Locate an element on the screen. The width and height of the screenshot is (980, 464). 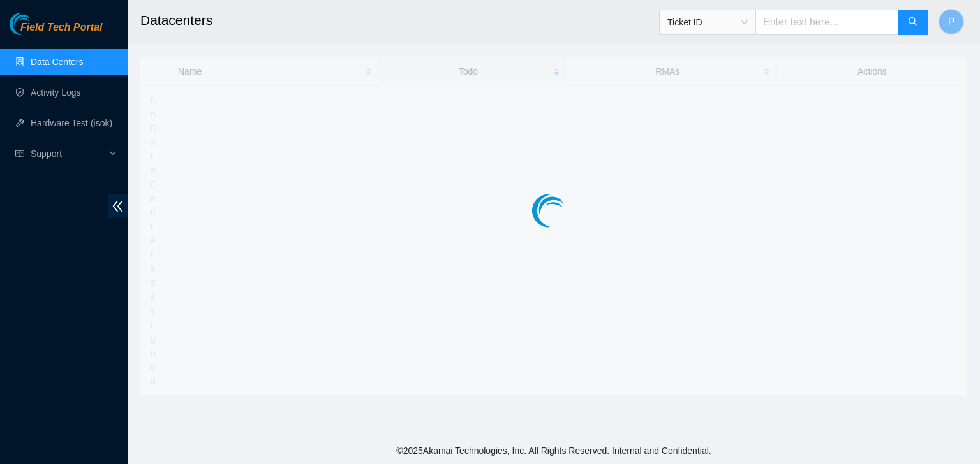
span: Support is located at coordinates (68, 153).